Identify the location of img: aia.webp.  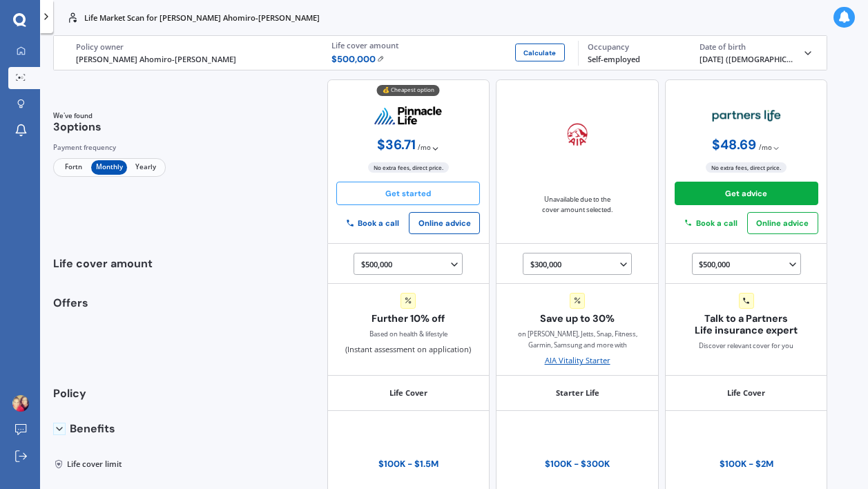
(577, 135).